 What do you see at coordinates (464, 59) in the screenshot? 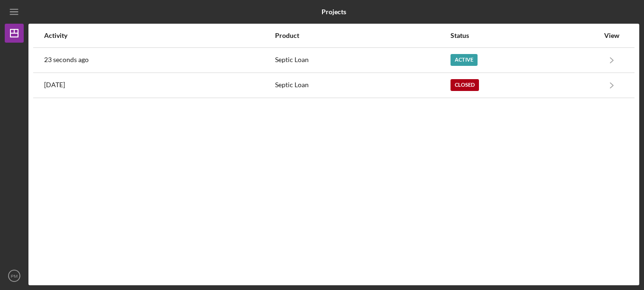
I see `div: Active` at bounding box center [464, 59].